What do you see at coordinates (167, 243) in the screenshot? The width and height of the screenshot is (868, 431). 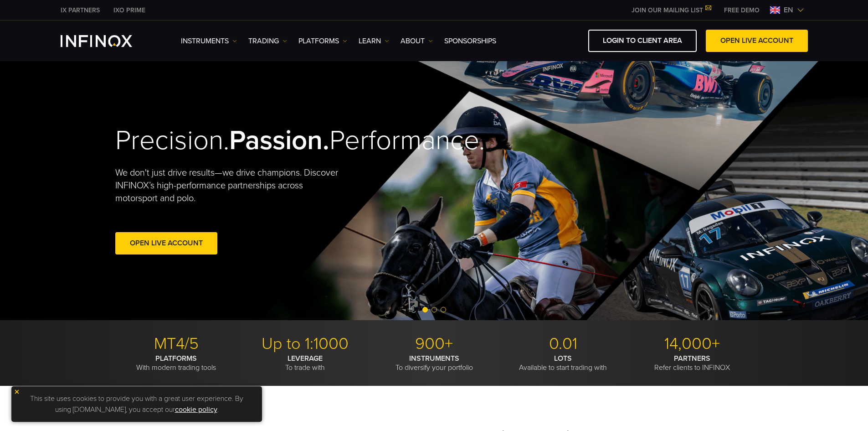 I see `a: Open Live Account` at bounding box center [167, 243].